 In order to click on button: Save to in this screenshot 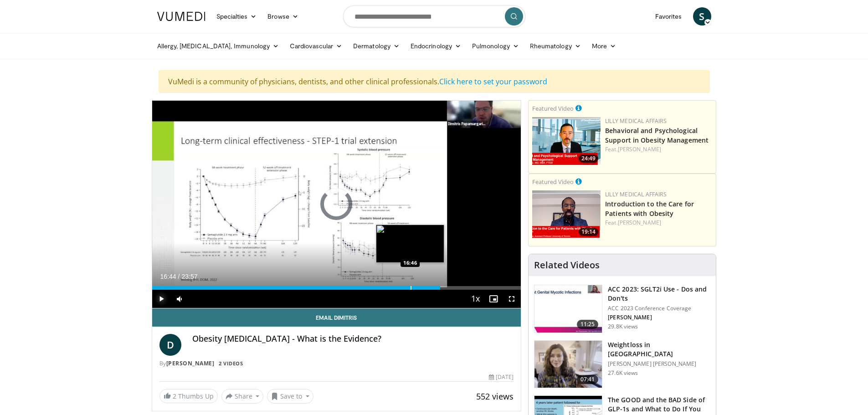, I will do `click(290, 396)`.